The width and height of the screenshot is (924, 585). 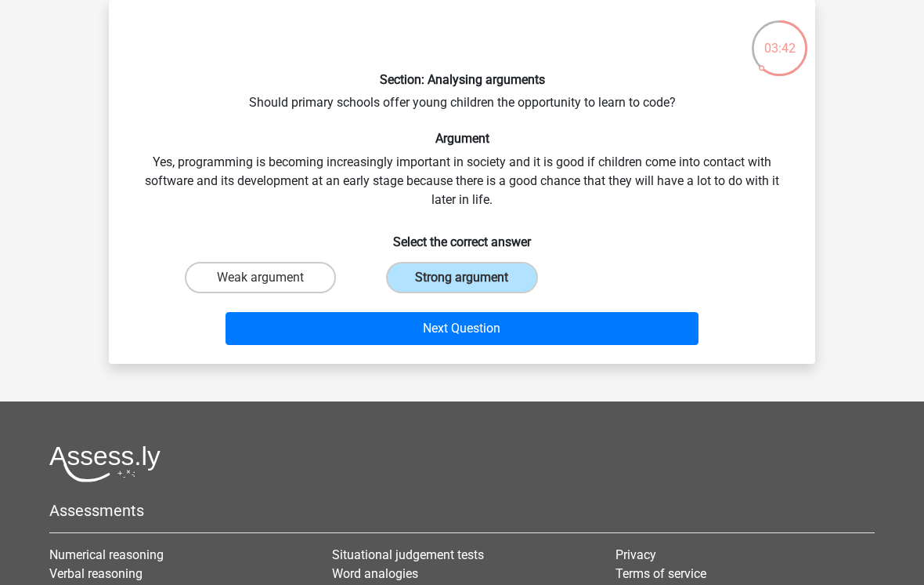 What do you see at coordinates (780, 39) in the screenshot?
I see `div: 03:42` at bounding box center [780, 39].